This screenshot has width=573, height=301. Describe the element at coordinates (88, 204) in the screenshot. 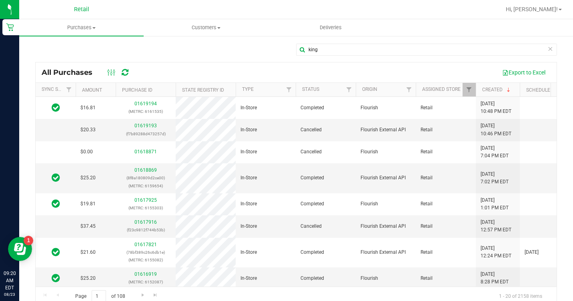

I see `span: $19.81` at that location.